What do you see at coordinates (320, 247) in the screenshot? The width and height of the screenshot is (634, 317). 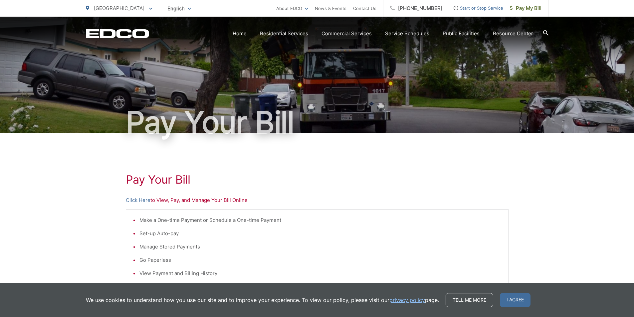 I see `li: Manage Stored Payments` at bounding box center [320, 247].